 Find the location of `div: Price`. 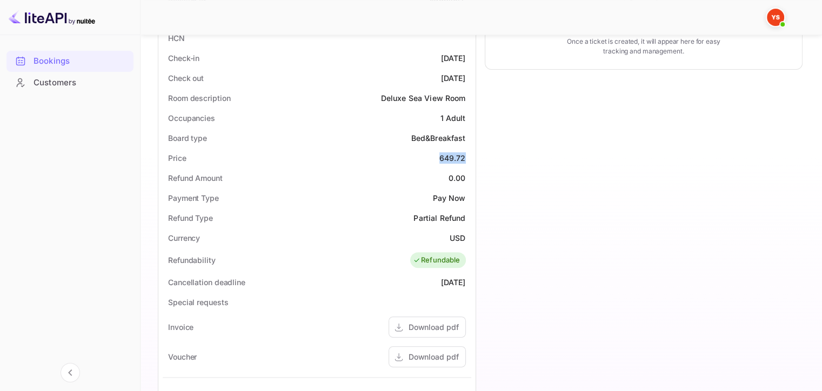

div: Price is located at coordinates (177, 158).